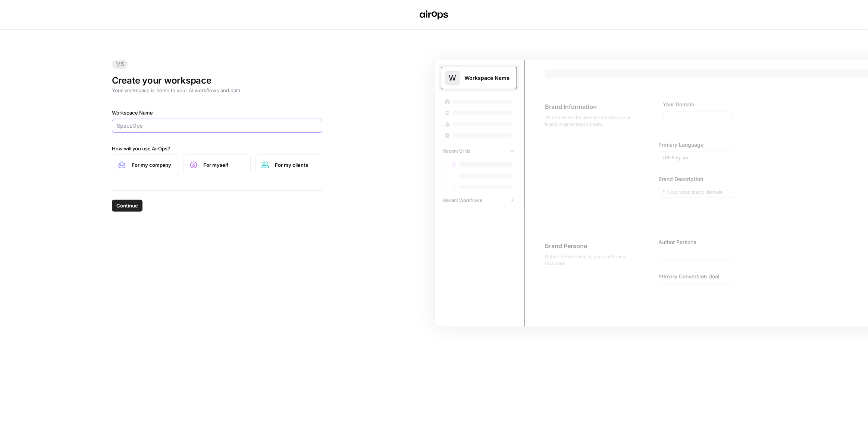  I want to click on label: Workspace Name, so click(217, 113).